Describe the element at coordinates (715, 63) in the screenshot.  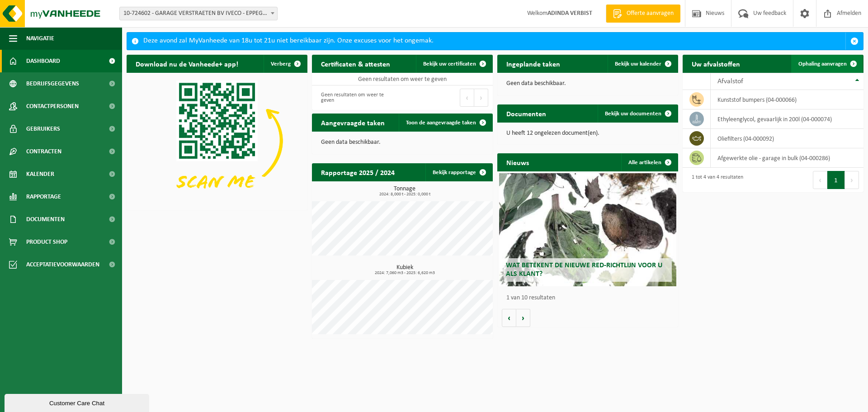
I see `h2: Uw afvalstoffen` at that location.